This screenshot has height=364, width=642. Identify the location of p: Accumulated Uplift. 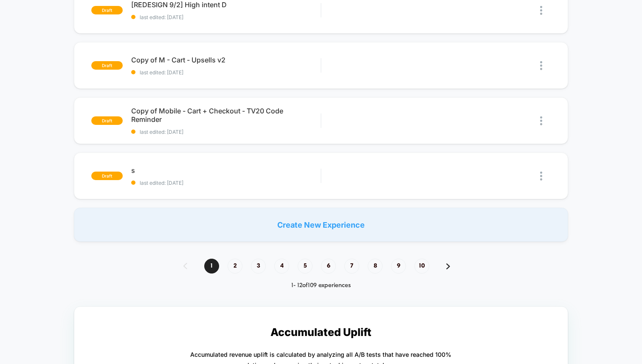
(321, 332).